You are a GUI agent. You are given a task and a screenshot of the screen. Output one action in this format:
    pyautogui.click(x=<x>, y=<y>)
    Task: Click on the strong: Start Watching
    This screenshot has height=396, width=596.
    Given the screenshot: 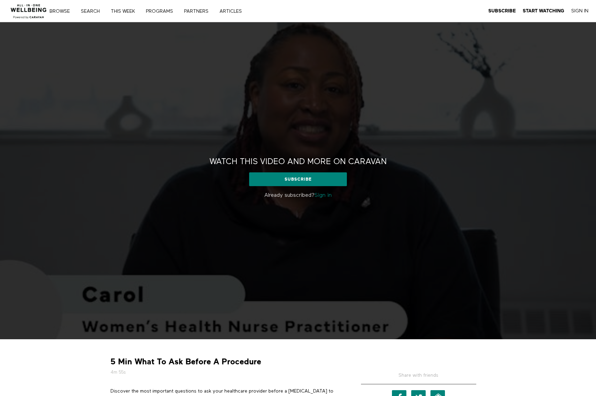 What is the action you would take?
    pyautogui.click(x=543, y=11)
    